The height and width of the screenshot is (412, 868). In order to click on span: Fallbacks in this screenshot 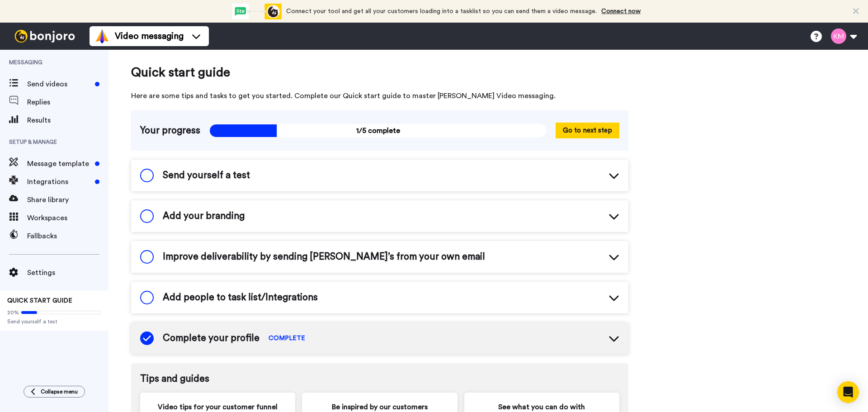, I will do `click(68, 236)`.